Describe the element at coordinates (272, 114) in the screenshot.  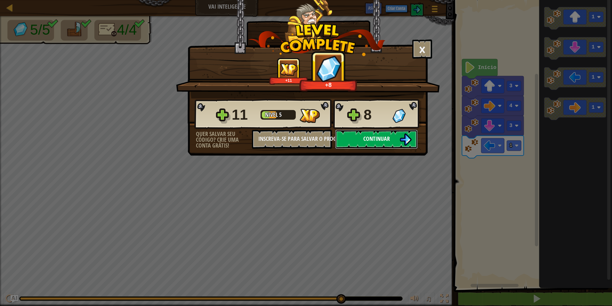
I see `span: Nível` at that location.